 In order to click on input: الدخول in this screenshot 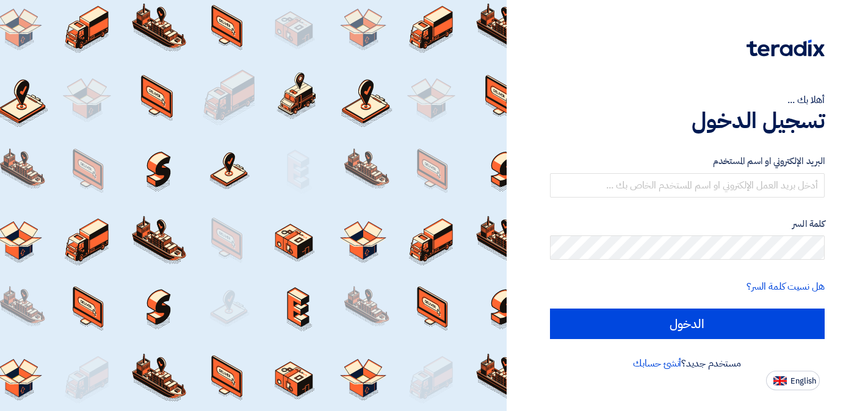, I will do `click(687, 324)`.